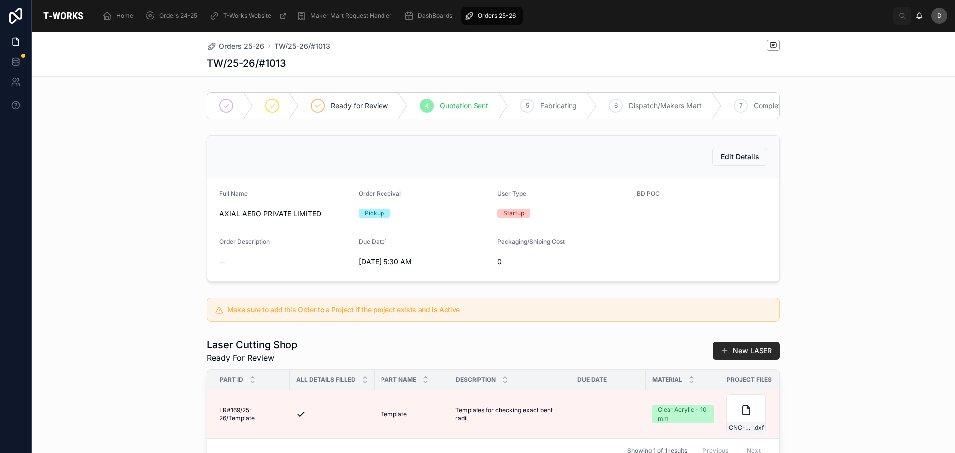 The width and height of the screenshot is (955, 453). What do you see at coordinates (746, 351) in the screenshot?
I see `a: New LASER` at bounding box center [746, 351].